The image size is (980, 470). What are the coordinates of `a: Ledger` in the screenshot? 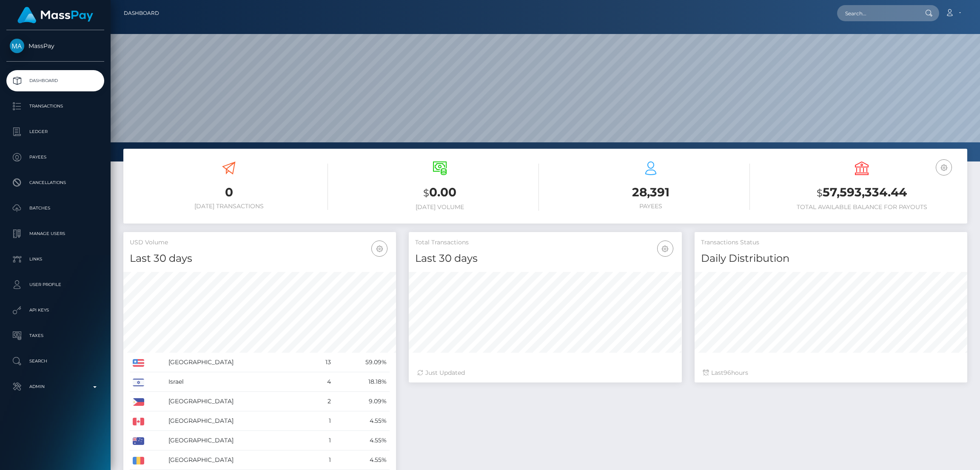 It's located at (55, 131).